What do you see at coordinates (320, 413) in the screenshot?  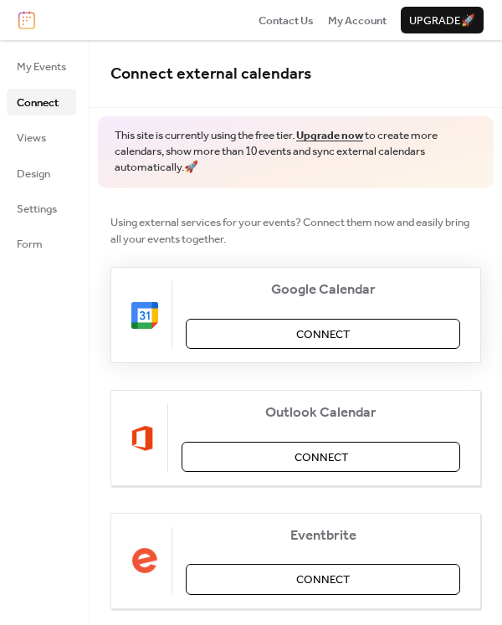 I see `span: Outlook Calendar` at bounding box center [320, 413].